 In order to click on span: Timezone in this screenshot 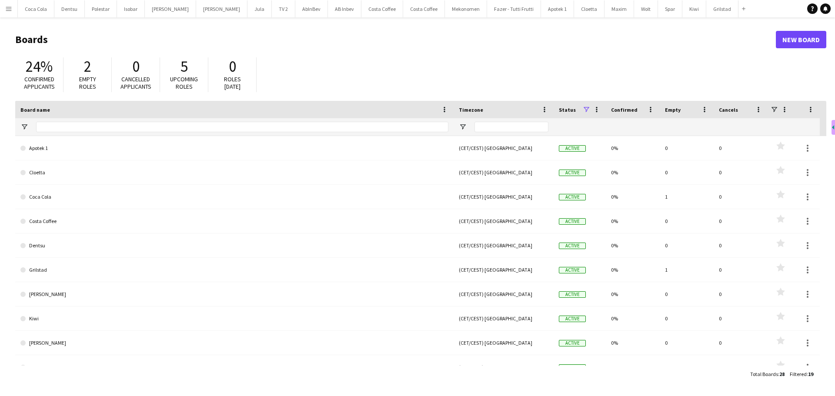, I will do `click(471, 110)`.